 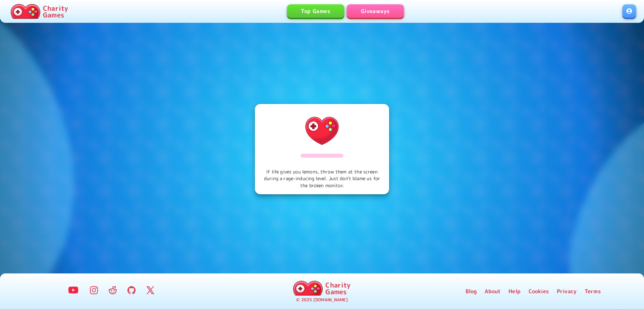 I want to click on img: Twitter Logo, so click(x=150, y=290).